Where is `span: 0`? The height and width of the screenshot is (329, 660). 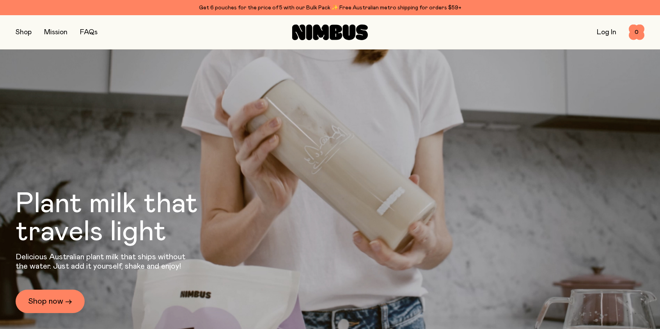 span: 0 is located at coordinates (636, 32).